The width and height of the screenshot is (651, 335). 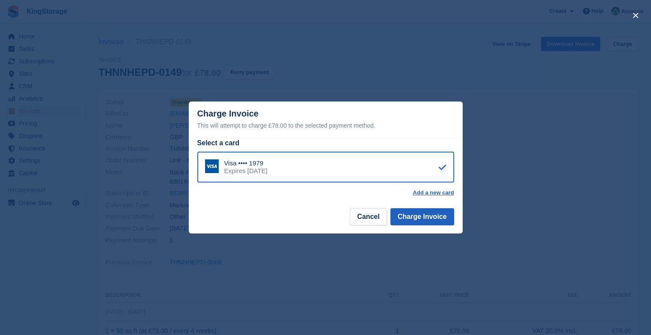 What do you see at coordinates (246, 163) in the screenshot?
I see `div: Visa •••• 1979` at bounding box center [246, 163].